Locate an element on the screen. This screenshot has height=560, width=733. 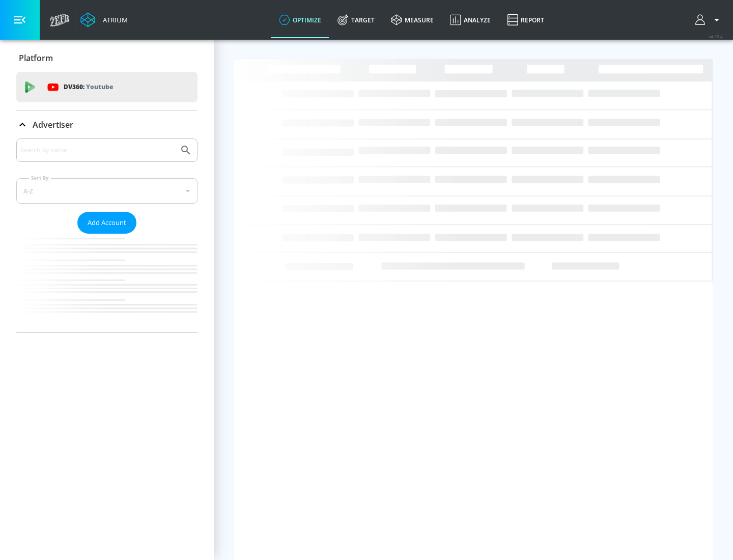
div: A-Z is located at coordinates (107, 191).